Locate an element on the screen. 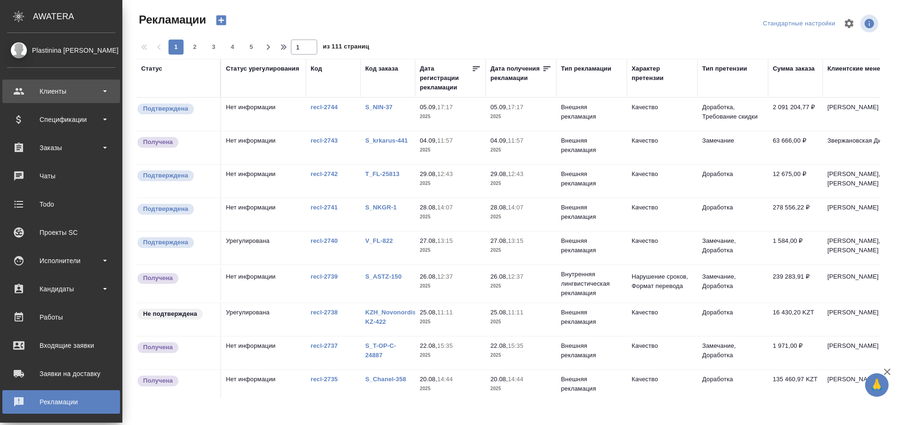  p: 12:37 is located at coordinates (445, 276).